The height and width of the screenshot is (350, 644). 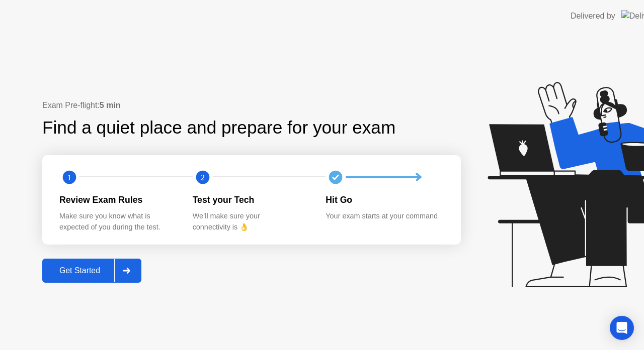 I want to click on text: 1, so click(x=69, y=177).